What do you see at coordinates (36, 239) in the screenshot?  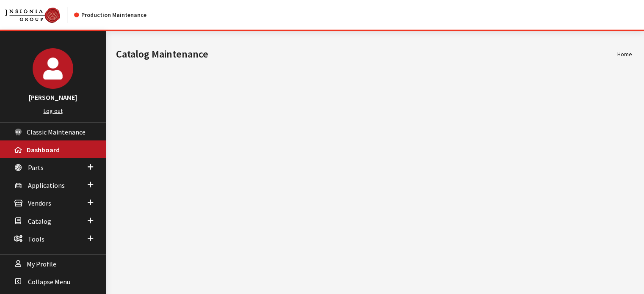 I see `span: Tools` at bounding box center [36, 239].